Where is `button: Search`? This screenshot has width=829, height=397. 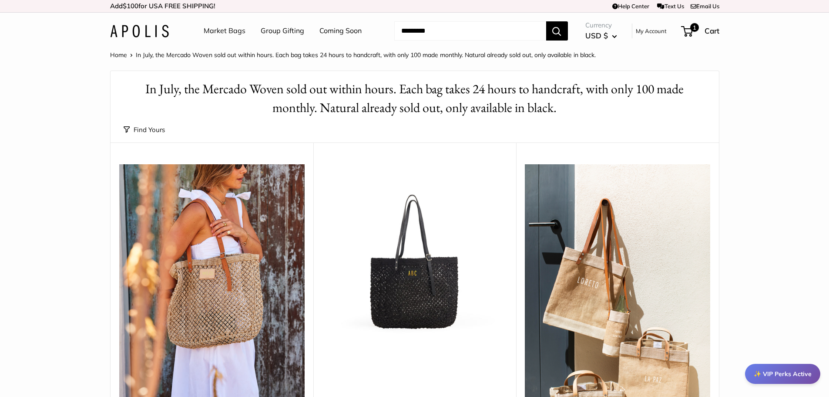 button: Search is located at coordinates (557, 31).